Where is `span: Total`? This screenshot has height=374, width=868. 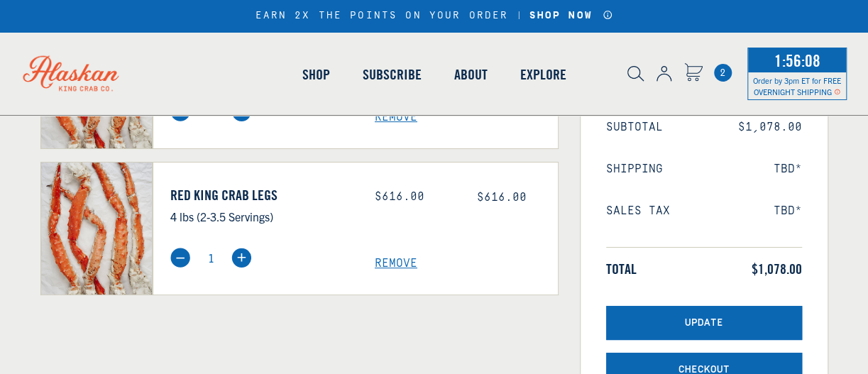 span: Total is located at coordinates (621, 269).